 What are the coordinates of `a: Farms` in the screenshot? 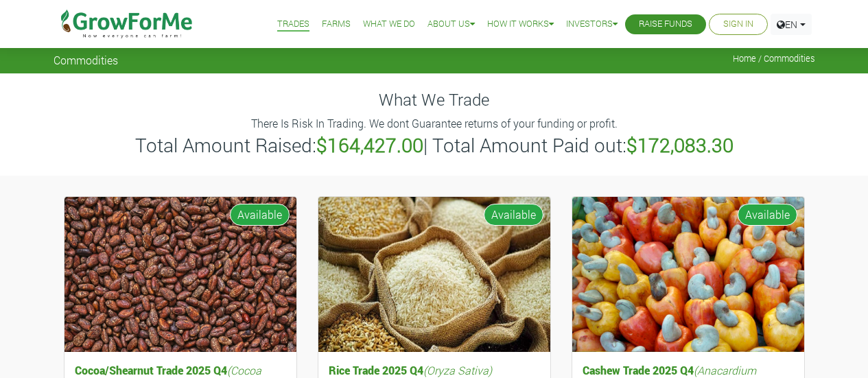 It's located at (336, 24).